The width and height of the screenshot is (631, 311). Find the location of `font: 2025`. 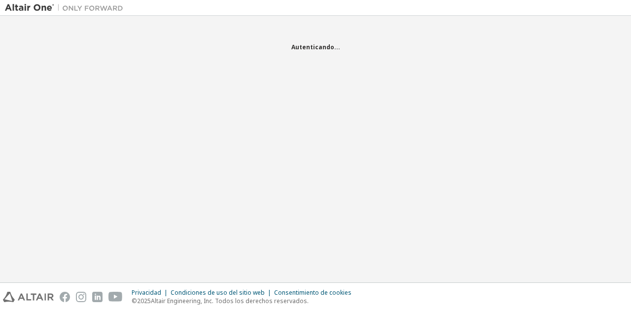

font: 2025 is located at coordinates (144, 301).